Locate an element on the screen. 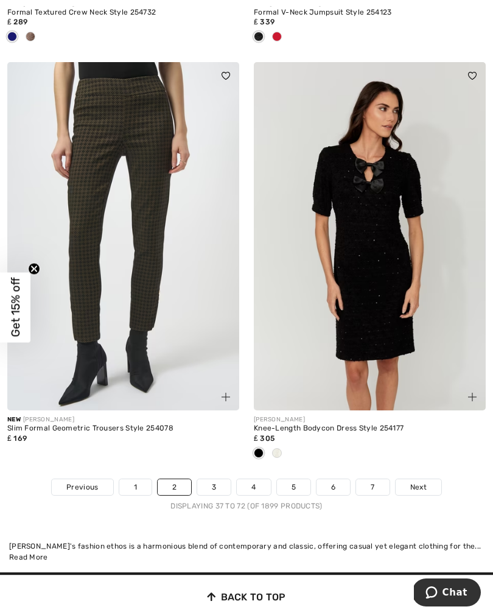  img: Knee-Length Bodycon Dress Style 254177. Black is located at coordinates (370, 236).